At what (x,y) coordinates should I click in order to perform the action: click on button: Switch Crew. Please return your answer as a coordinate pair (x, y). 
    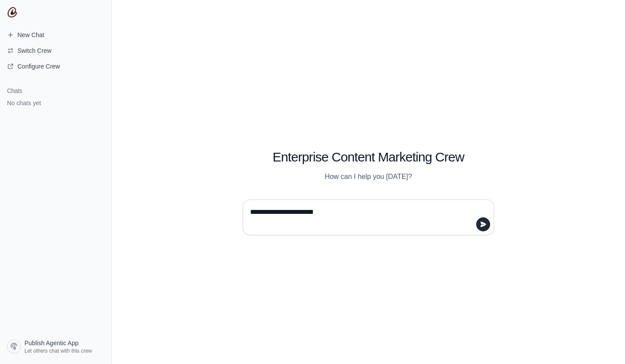
    Looking at the image, I should click on (56, 51).